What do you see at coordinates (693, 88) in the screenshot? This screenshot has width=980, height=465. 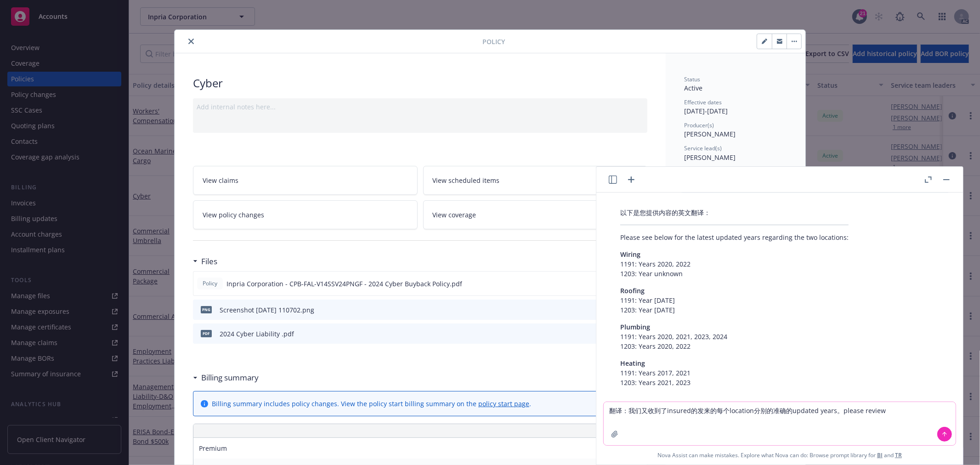 I see `span: Active` at bounding box center [693, 88].